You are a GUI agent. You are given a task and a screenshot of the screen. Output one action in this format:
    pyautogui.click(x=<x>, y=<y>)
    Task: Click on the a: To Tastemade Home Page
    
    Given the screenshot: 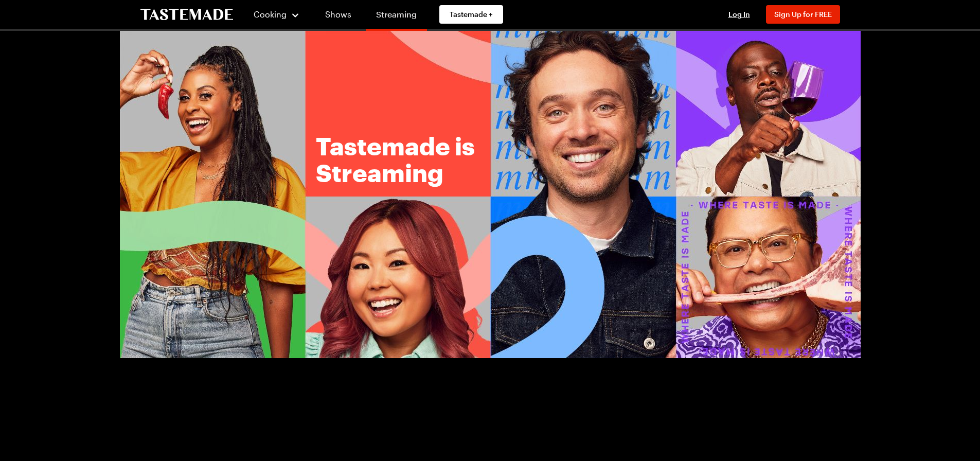 What is the action you would take?
    pyautogui.click(x=187, y=14)
    